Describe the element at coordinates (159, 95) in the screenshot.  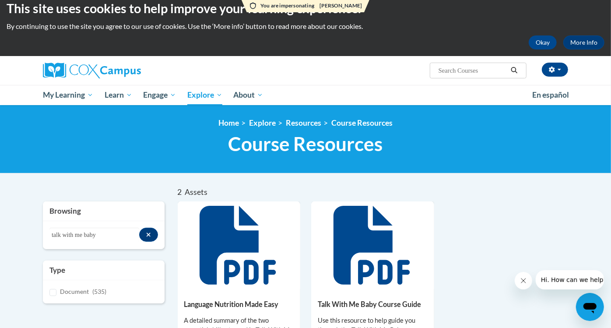
I see `span: Engage` at that location.